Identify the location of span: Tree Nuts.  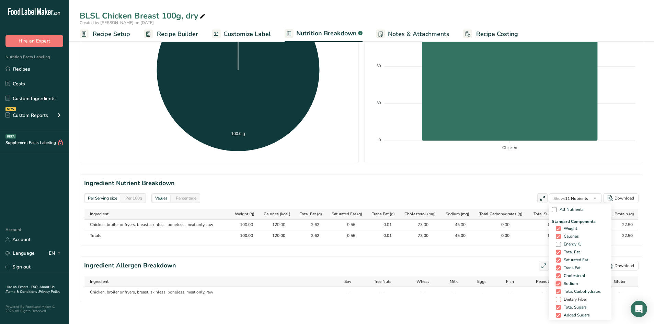
(382, 282).